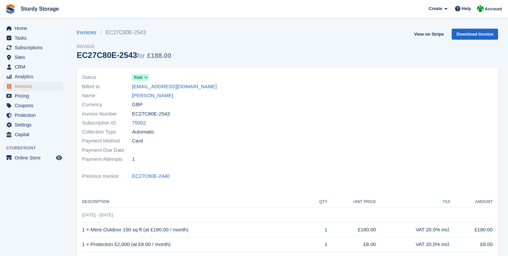 This screenshot has width=508, height=256. Describe the element at coordinates (35, 158) in the screenshot. I see `span: Online Store` at that location.